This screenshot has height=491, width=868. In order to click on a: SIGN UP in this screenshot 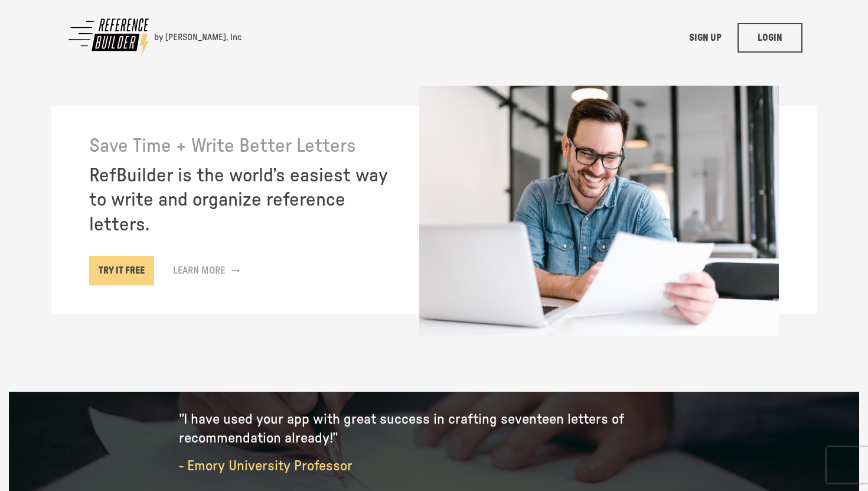, I will do `click(705, 38)`.